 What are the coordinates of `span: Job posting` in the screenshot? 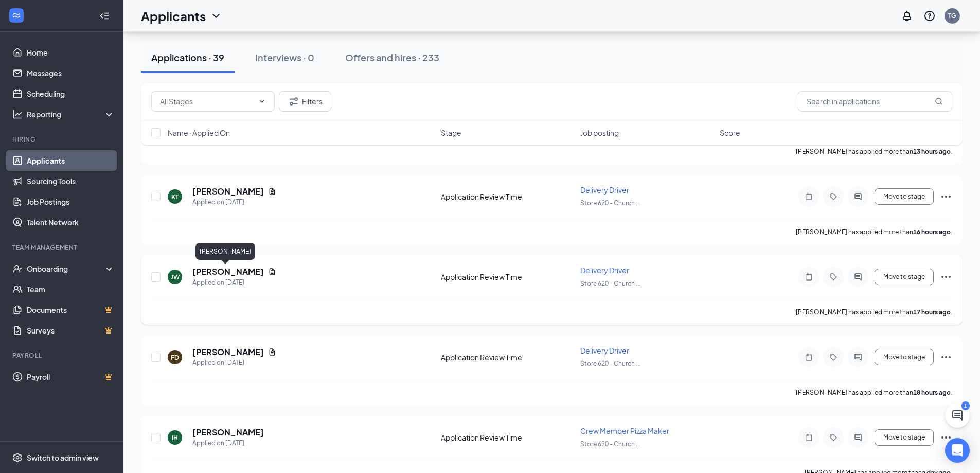 It's located at (600, 133).